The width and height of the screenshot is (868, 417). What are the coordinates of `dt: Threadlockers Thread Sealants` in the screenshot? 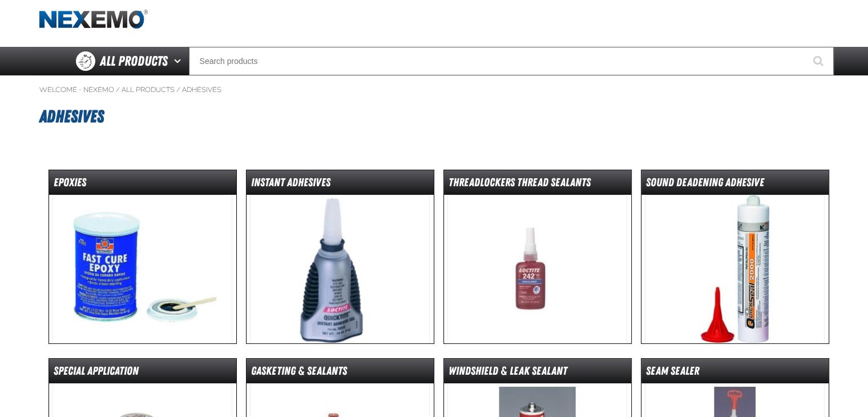 It's located at (538, 185).